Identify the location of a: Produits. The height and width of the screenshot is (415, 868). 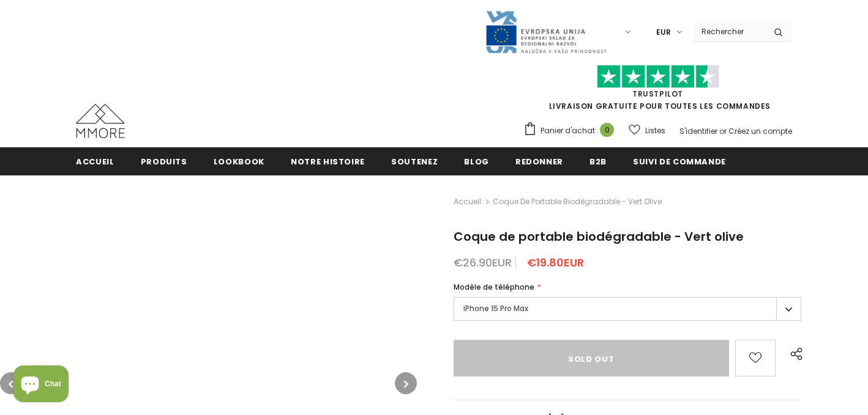
(164, 161).